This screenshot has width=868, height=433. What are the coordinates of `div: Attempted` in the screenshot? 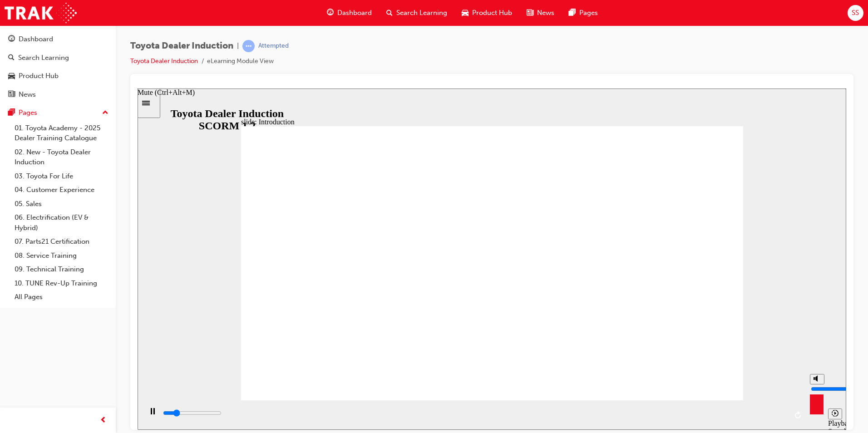 It's located at (273, 46).